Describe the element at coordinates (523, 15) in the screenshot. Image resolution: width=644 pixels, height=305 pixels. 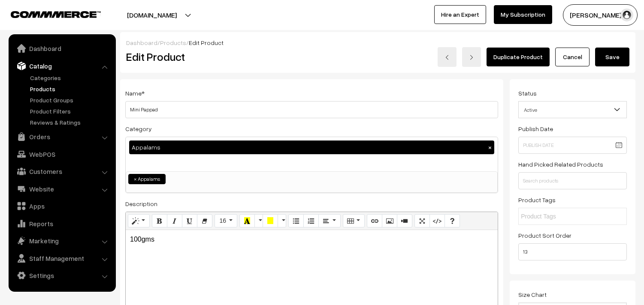
I see `a: My Subscription` at that location.